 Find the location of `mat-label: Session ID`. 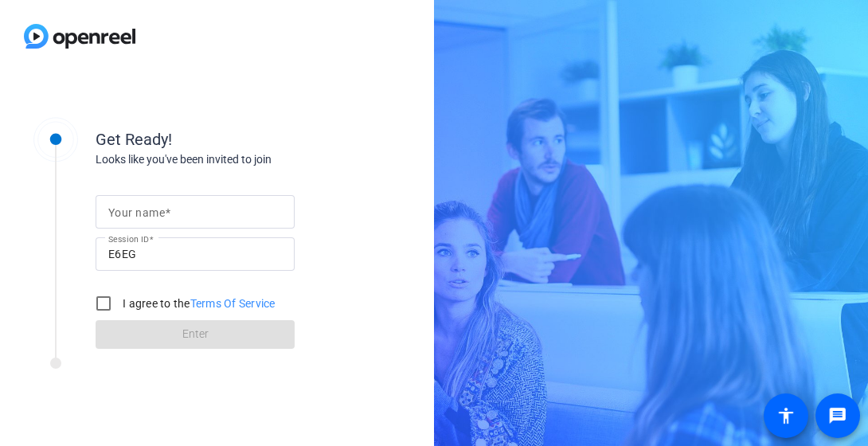

mat-label: Session ID is located at coordinates (128, 239).